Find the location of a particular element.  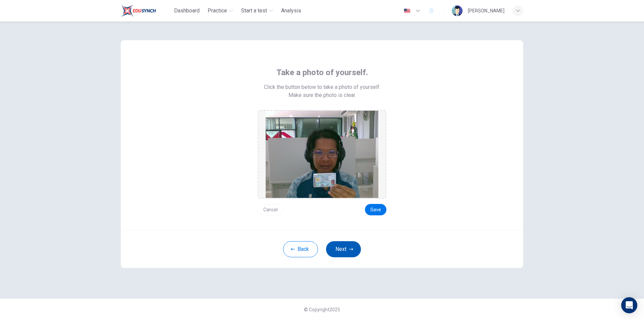

span: Make sure the photo is clear. is located at coordinates (322, 96).